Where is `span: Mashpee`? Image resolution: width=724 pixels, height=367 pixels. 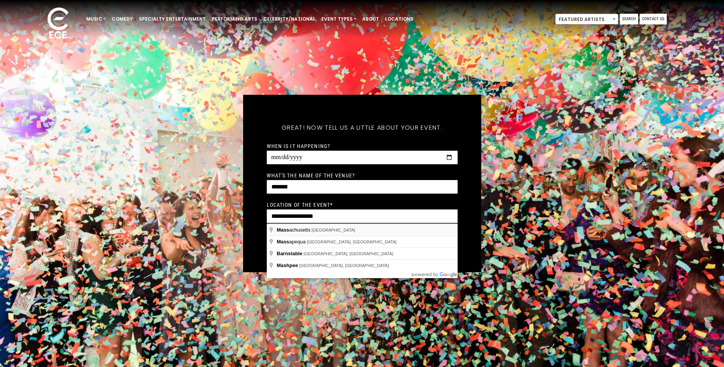
span: Mashpee is located at coordinates (287, 265).